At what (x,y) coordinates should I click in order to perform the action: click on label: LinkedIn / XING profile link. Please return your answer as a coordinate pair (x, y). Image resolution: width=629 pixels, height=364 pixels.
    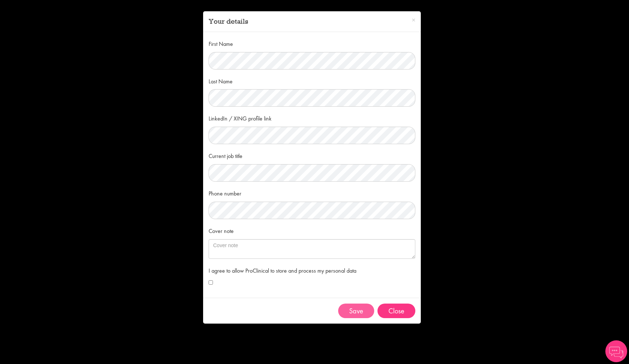
    Looking at the image, I should click on (240, 117).